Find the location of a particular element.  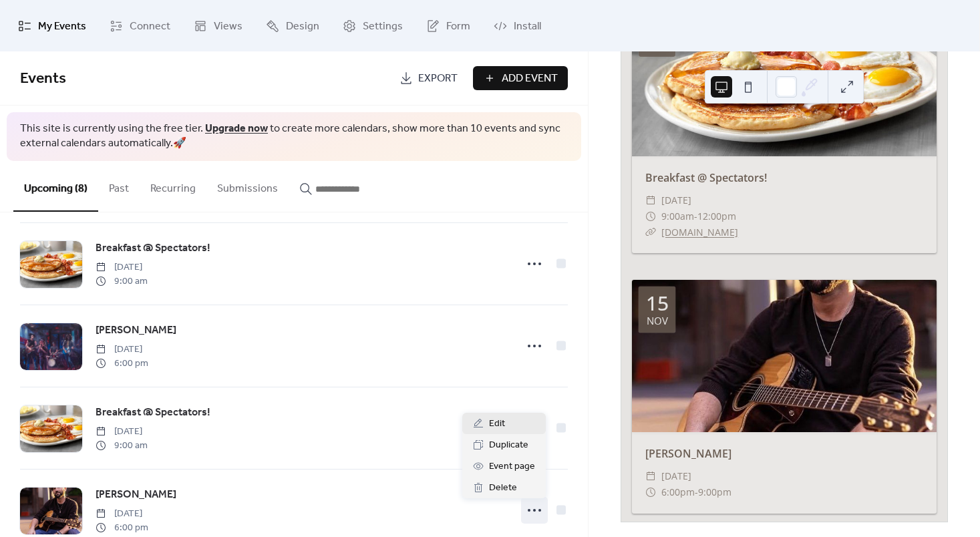

span: Design is located at coordinates (302, 26).